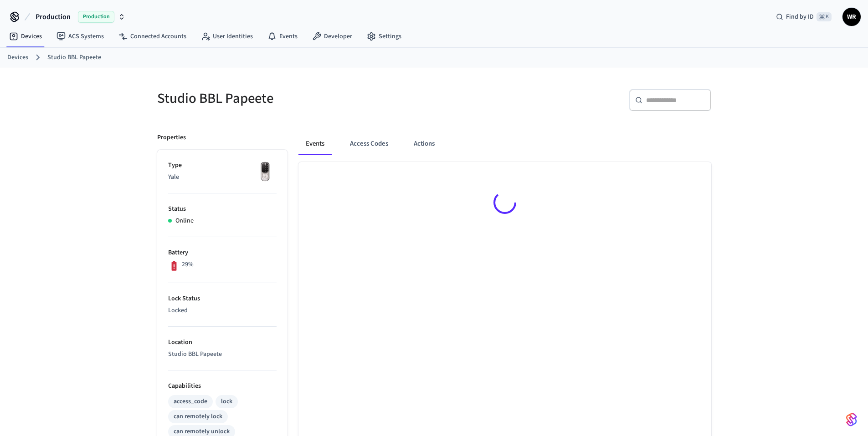  I want to click on span: ⌘ K, so click(824, 17).